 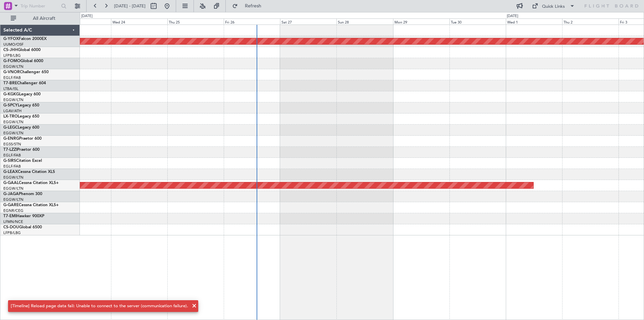 I want to click on input: Trip Number, so click(x=40, y=6).